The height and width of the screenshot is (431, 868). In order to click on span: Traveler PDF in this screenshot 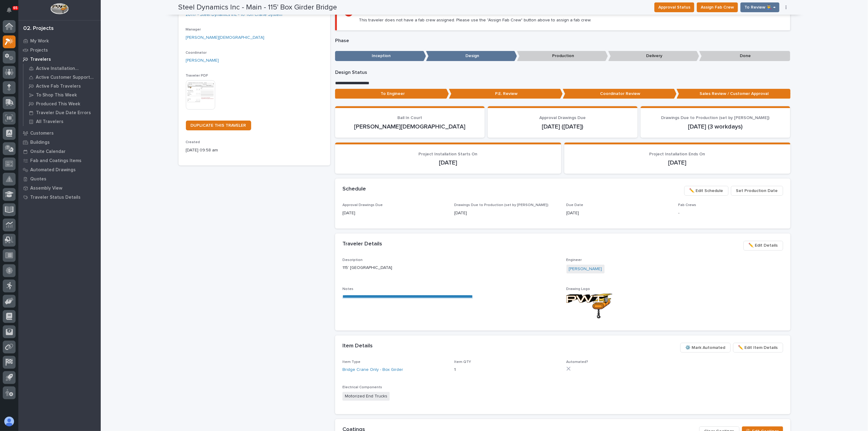, I will do `click(197, 76)`.